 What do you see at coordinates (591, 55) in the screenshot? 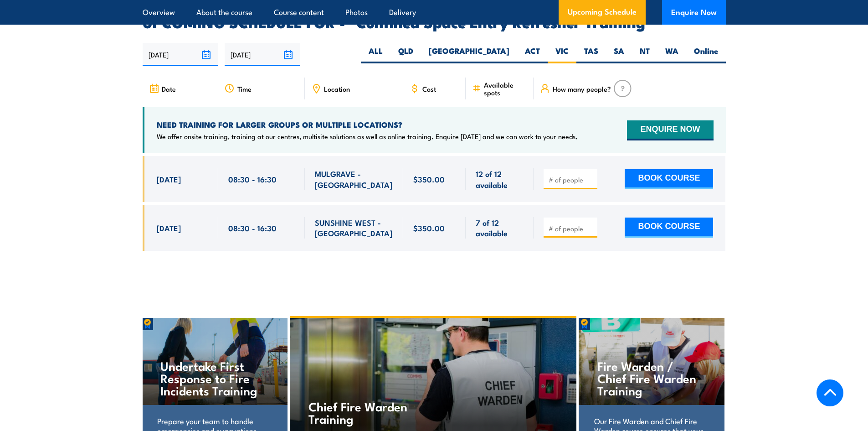
I see `label: TAS` at bounding box center [591, 55].